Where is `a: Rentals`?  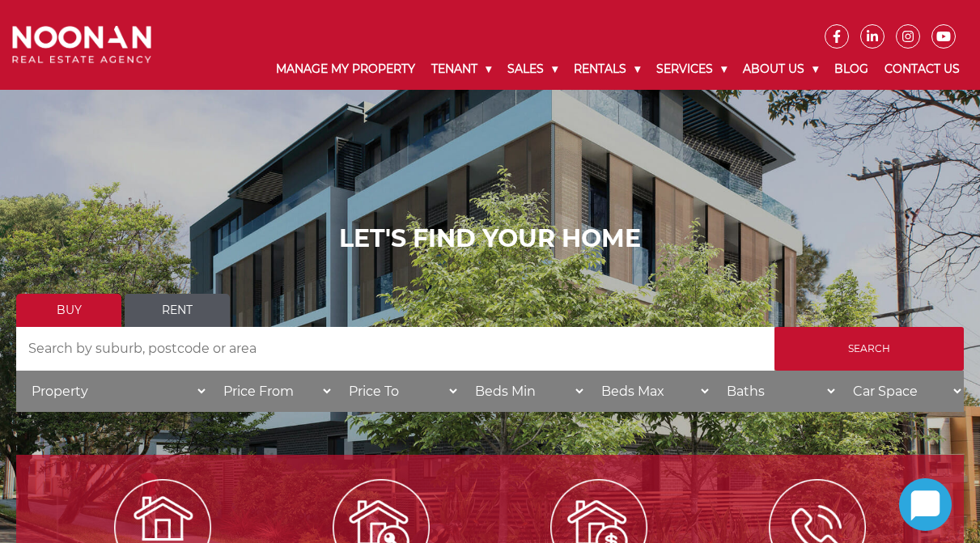 a: Rentals is located at coordinates (607, 69).